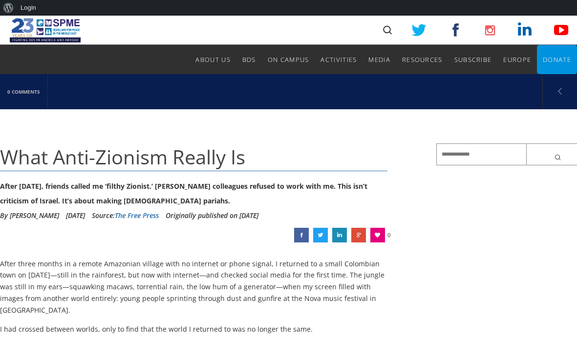 Image resolution: width=577 pixels, height=339 pixels. Describe the element at coordinates (473, 60) in the screenshot. I see `a: Subscribe` at that location.